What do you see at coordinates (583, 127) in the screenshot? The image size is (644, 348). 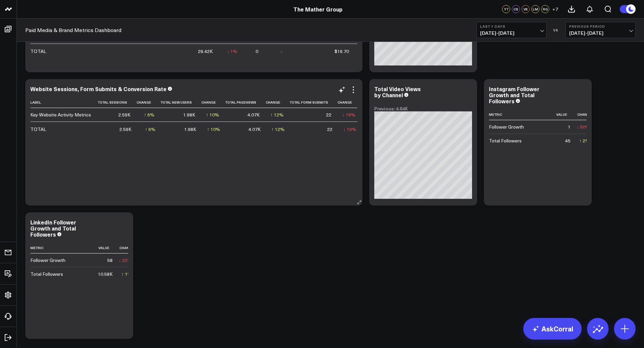 I see `div: ↓ 50%` at bounding box center [583, 127].